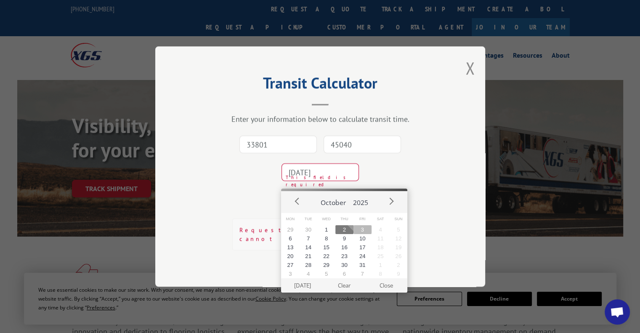  I want to click on input: Origin Zip, so click(278, 144).